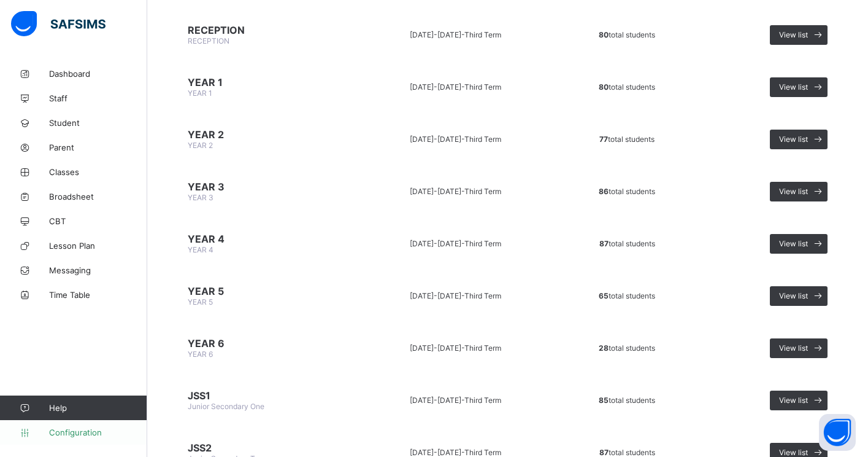  I want to click on b: 85, so click(604, 399).